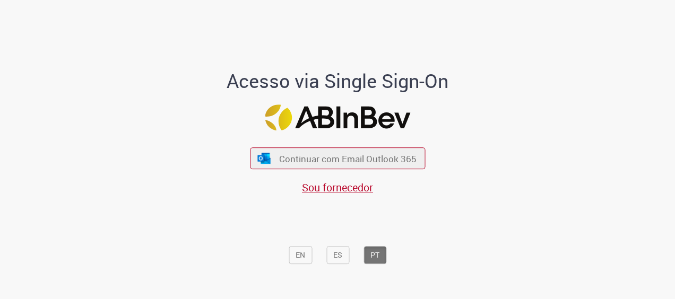 Image resolution: width=675 pixels, height=299 pixels. What do you see at coordinates (264, 158) in the screenshot?
I see `img: ícone Azure/Microsoft 360` at bounding box center [264, 158].